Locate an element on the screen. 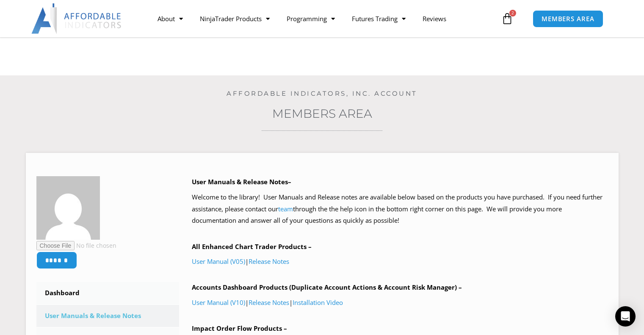 This screenshot has height=335, width=644. p: Welcome to the library! User Manuals and Release notes are available below based on the products ... is located at coordinates (400, 209).